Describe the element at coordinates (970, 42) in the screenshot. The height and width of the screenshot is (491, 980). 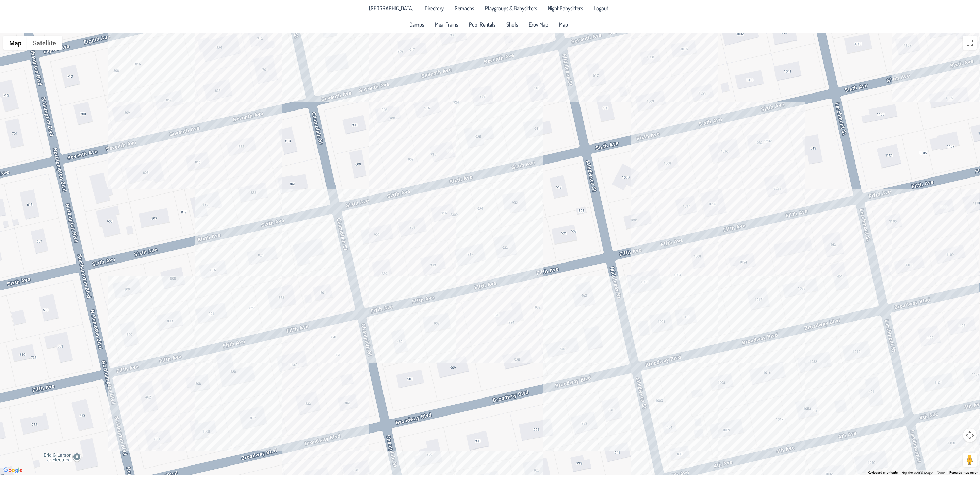
I see `button: Toggle fullscreen view` at that location.